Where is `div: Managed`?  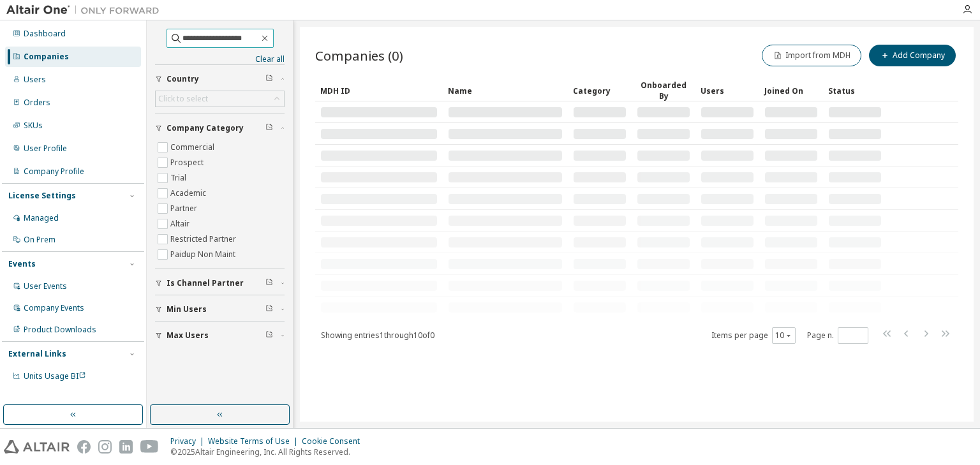
div: Managed is located at coordinates (41, 218).